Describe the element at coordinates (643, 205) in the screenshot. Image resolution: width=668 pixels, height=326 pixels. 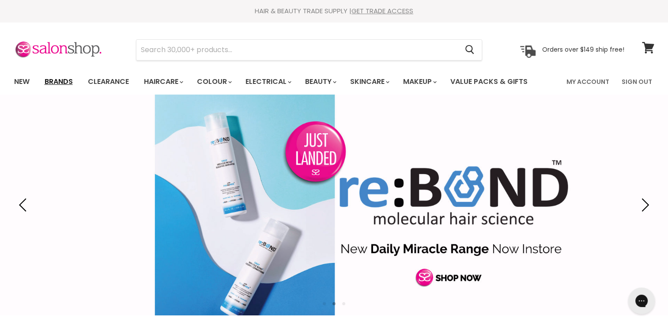
I see `button: Next` at that location.